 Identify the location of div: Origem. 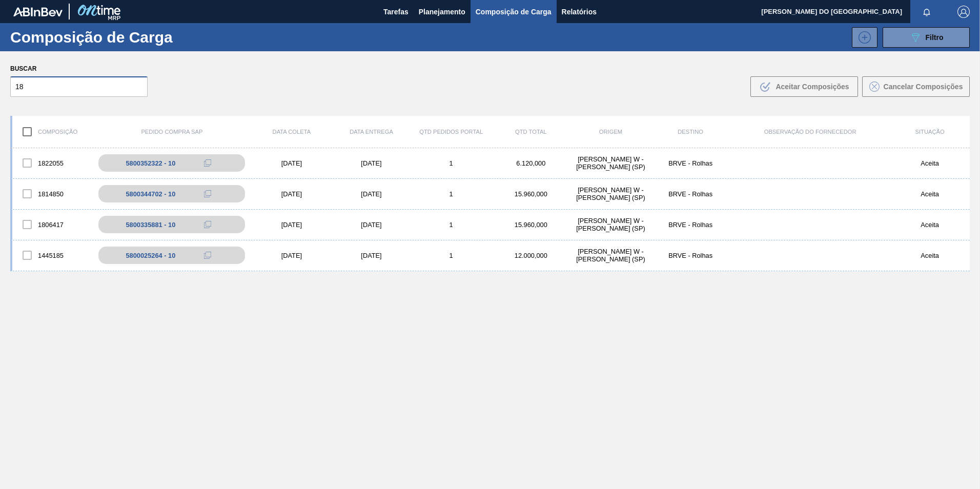
(611, 132).